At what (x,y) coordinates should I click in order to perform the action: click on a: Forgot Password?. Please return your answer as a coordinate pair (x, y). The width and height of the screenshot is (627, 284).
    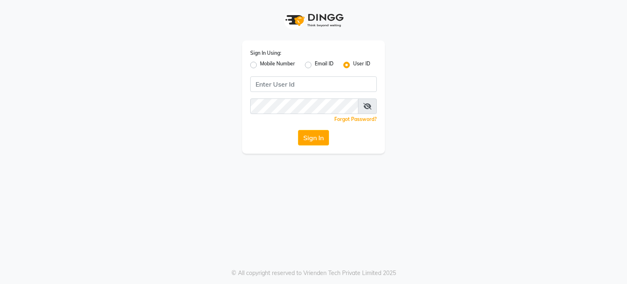
    Looking at the image, I should click on (355, 119).